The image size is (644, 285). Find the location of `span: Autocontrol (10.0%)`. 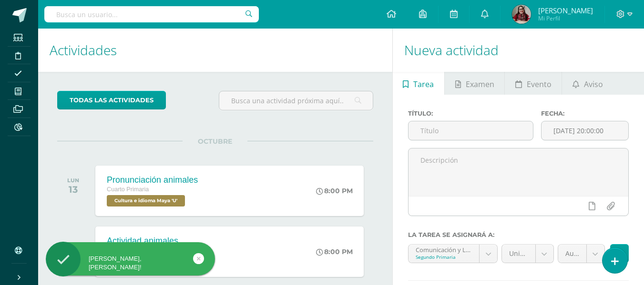

span: Autocontrol (10.0%) is located at coordinates (572, 254).